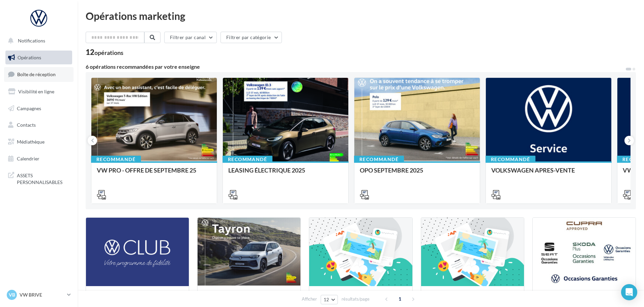 The height and width of the screenshot is (307, 644). I want to click on a: Calendrier, so click(39, 159).